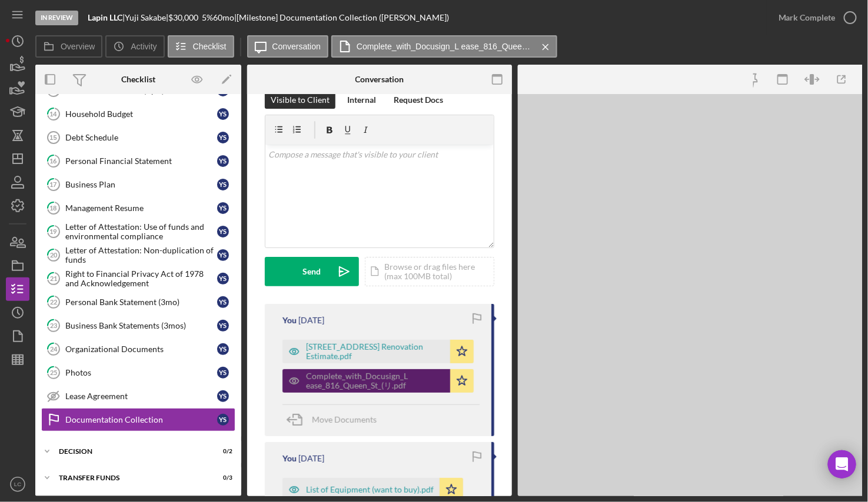  I want to click on a: 22Personal Bank Statement (3mo)YS, so click(138, 302).